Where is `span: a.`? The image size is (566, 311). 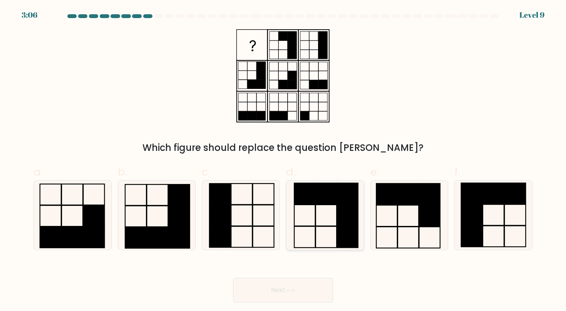 span: a. is located at coordinates (38, 172).